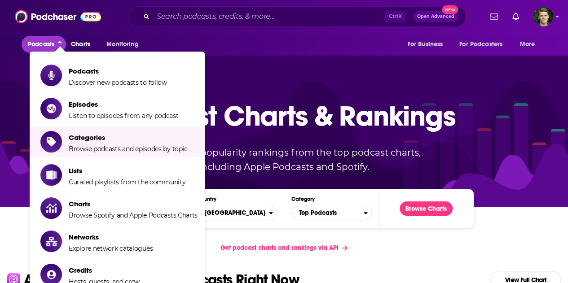  I want to click on input: Search podcasts, credits, & more..., so click(269, 17).